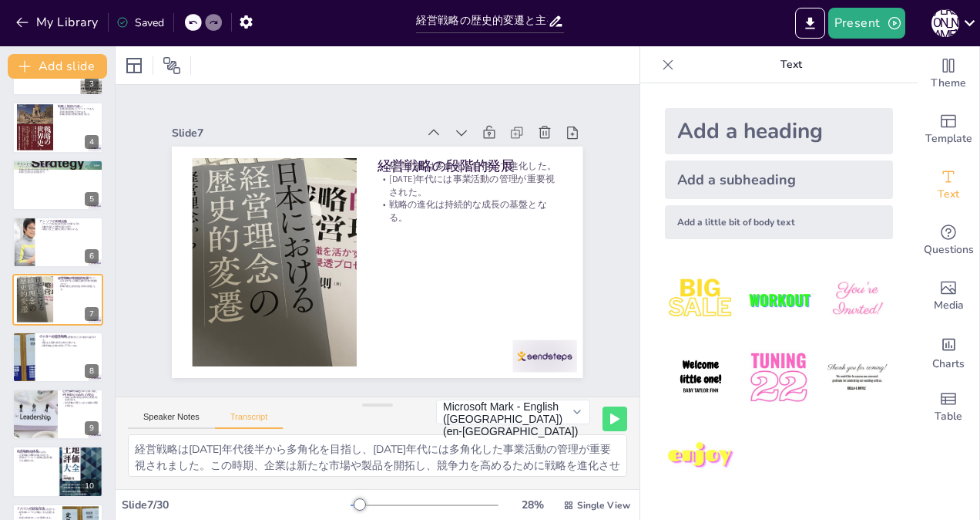 The width and height of the screenshot is (980, 520). What do you see at coordinates (948, 296) in the screenshot?
I see `div: Add images, graphics, shapes or video` at bounding box center [948, 296].